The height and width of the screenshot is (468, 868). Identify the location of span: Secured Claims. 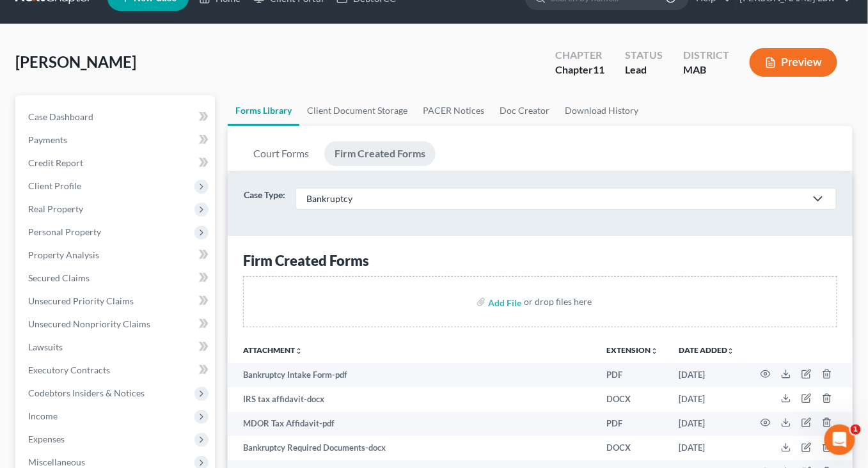
(59, 278).